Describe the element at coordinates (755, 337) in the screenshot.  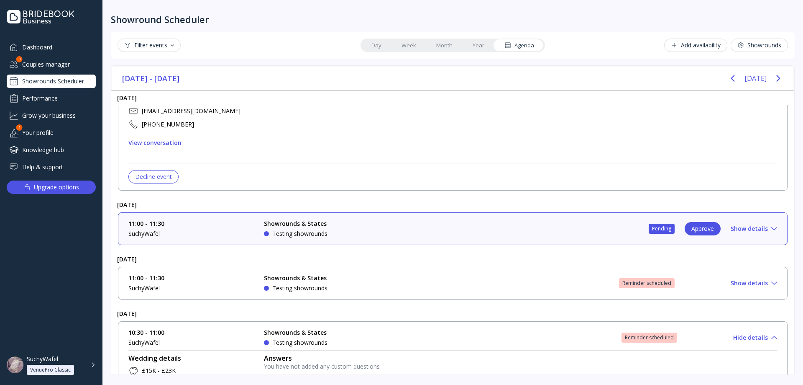
I see `button: Hide details` at that location.